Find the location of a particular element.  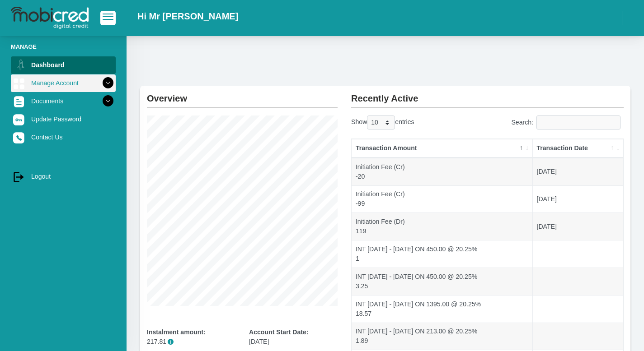

td: Initiation Fee (Cr) -20 is located at coordinates (442, 171).